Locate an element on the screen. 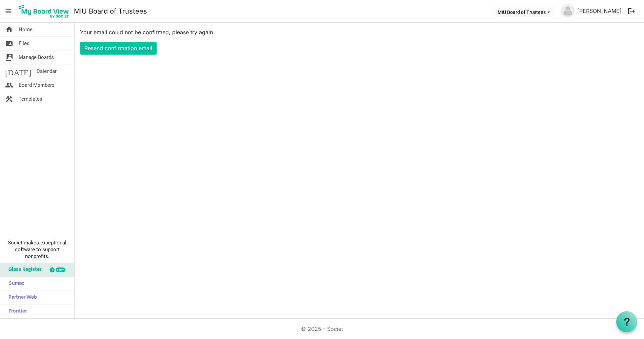 Image resolution: width=644 pixels, height=339 pixels. span: switch_account is located at coordinates (9, 57).